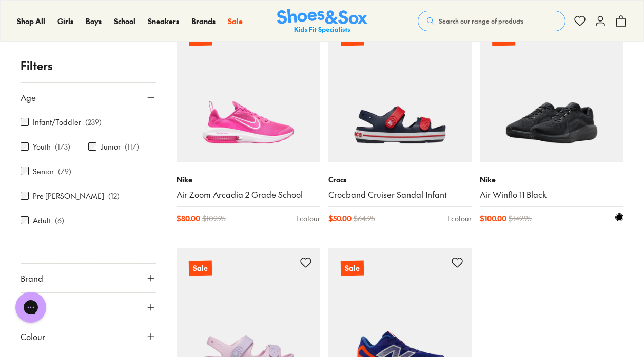  I want to click on label: Infant/Toddler, so click(57, 122).